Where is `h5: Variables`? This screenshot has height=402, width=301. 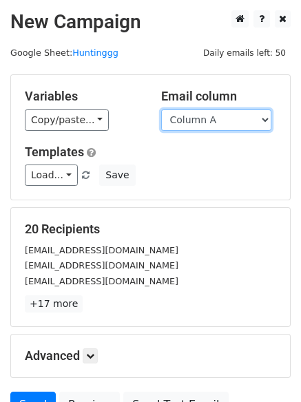
h5: Variables is located at coordinates (83, 96).